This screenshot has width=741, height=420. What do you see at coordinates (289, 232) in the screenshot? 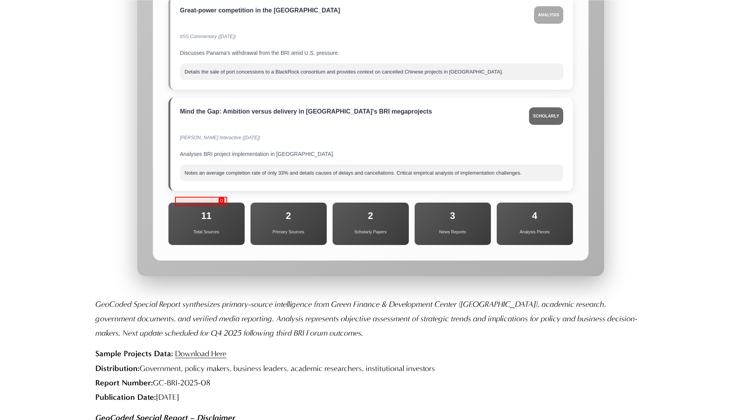
I see `span: Primary Sources` at bounding box center [289, 232].